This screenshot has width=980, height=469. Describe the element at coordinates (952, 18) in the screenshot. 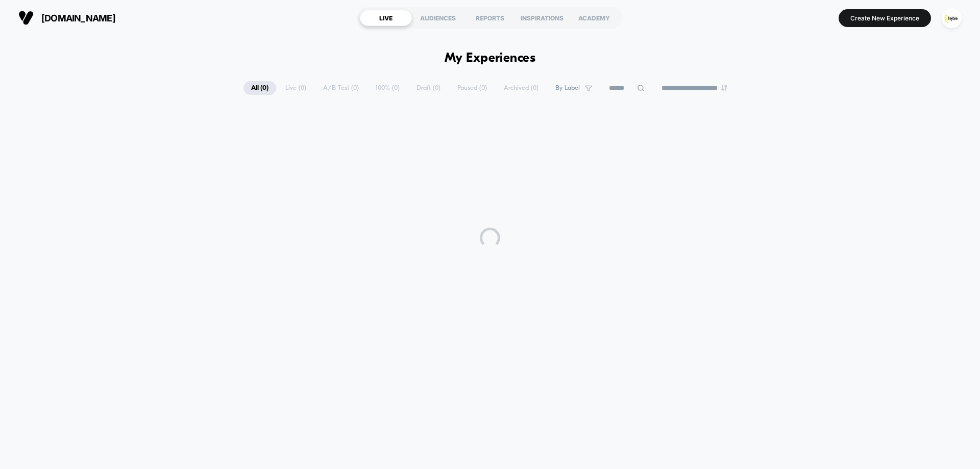

I see `button: ppic` at that location.